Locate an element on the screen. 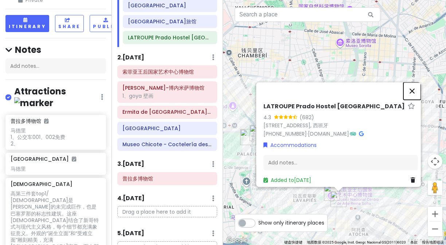 The height and width of the screenshot is (245, 446). p: Drag a place here to add it is located at coordinates (167, 211).